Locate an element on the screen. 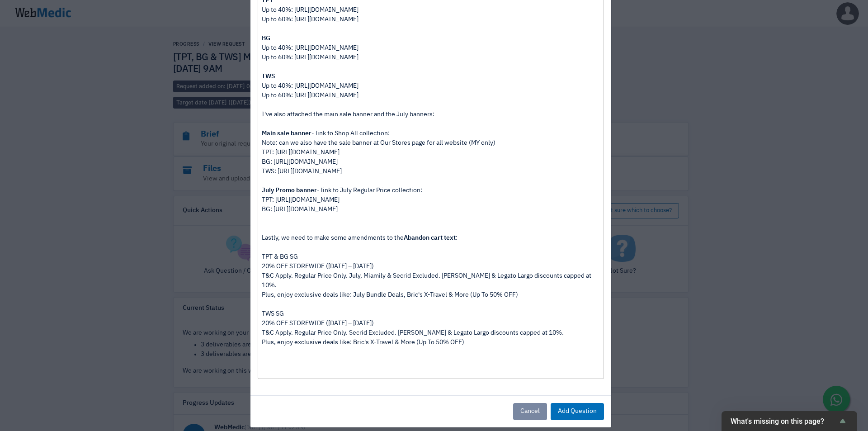 The image size is (868, 431). strong: Main sale banner is located at coordinates (287, 133).